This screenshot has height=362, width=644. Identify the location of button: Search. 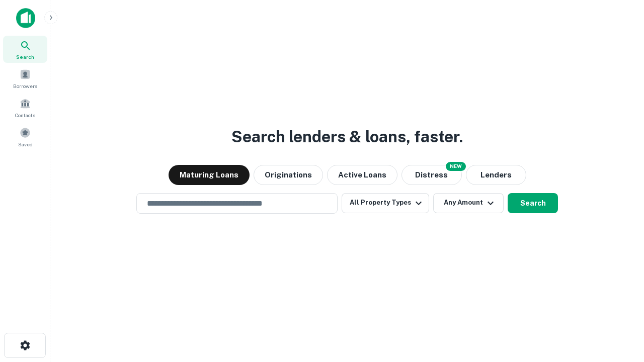
(533, 204).